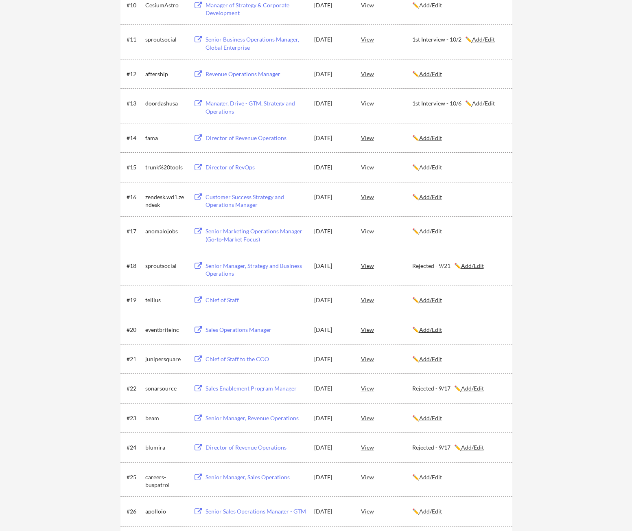 This screenshot has width=632, height=531. I want to click on div: zendesk.wd1.zendesk, so click(166, 201).